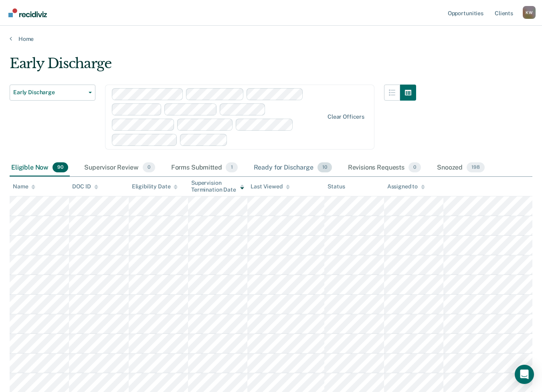 This screenshot has height=392, width=542. I want to click on div: Early Discharge, so click(213, 67).